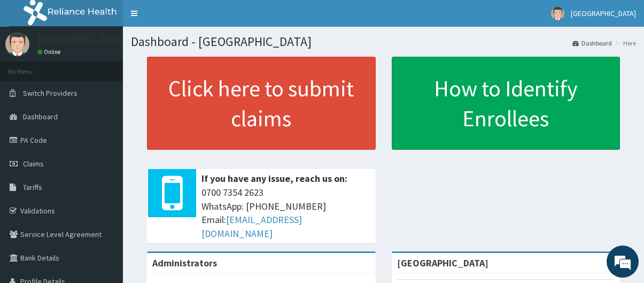 Image resolution: width=644 pixels, height=283 pixels. Describe the element at coordinates (592, 43) in the screenshot. I see `a: Dashboard` at that location.